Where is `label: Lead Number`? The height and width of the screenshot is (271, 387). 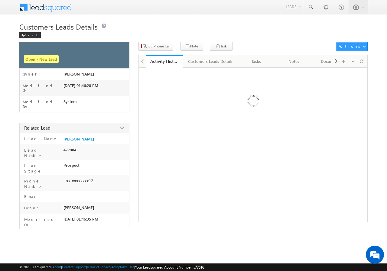 label: Lead Number is located at coordinates (42, 153).